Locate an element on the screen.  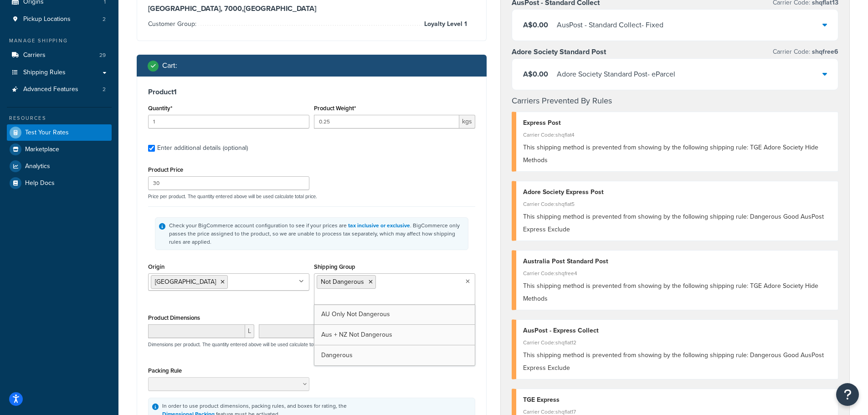
a: Test Your Rates is located at coordinates (59, 133).